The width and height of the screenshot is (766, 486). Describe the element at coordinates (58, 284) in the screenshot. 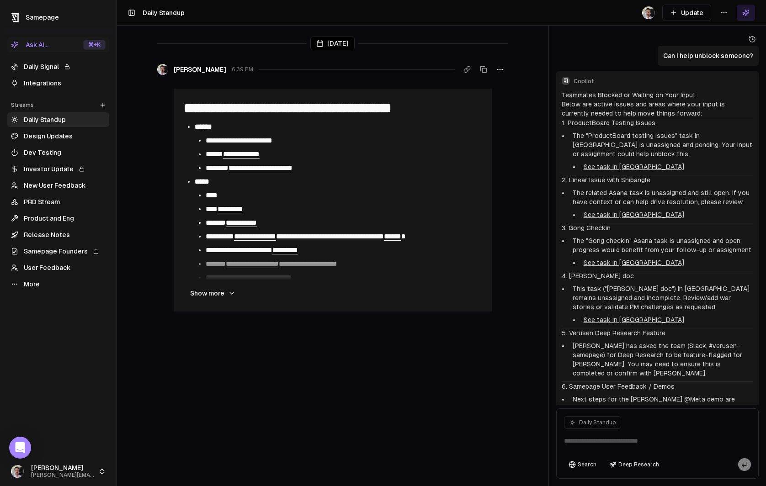

I see `a: More` at that location.